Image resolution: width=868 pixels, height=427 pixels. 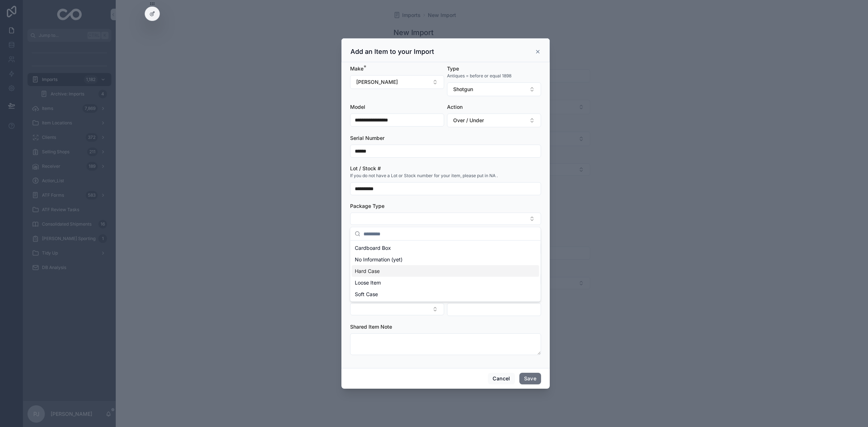 I want to click on div: Suggestions, so click(x=445, y=271).